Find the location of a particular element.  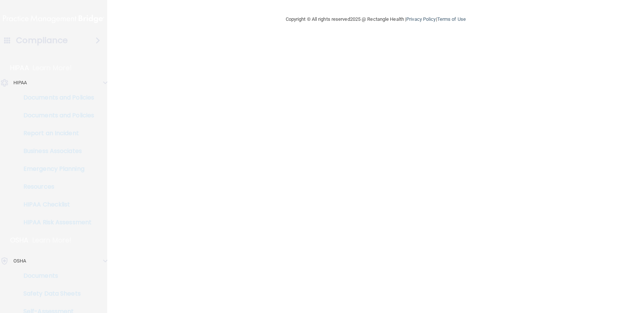

a: Terms of Use is located at coordinates (451, 19).